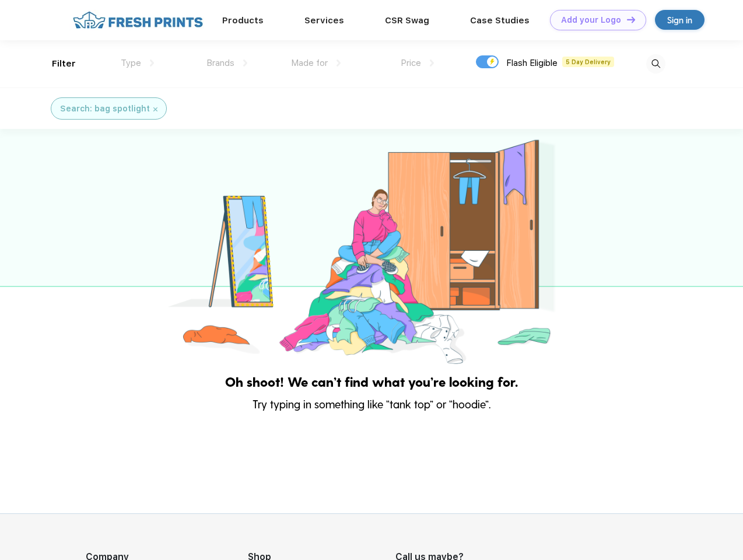 The width and height of the screenshot is (743, 560). What do you see at coordinates (680, 20) in the screenshot?
I see `a: Sign in` at bounding box center [680, 20].